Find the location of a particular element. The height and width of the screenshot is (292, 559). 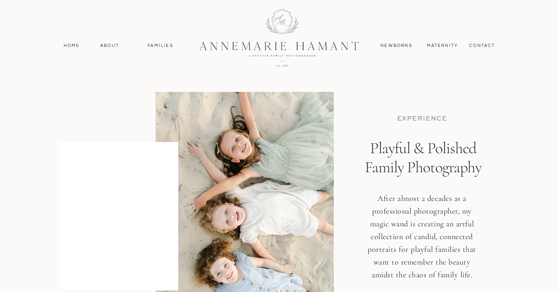

nav: contact is located at coordinates (482, 46).